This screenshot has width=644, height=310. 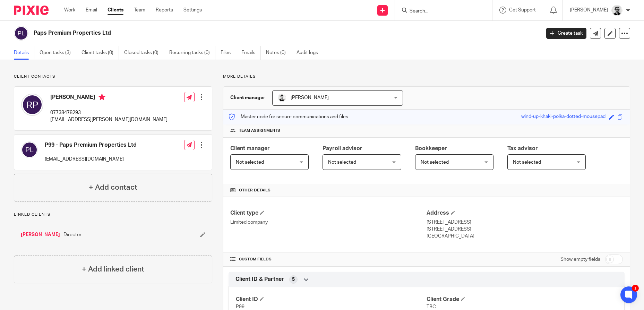 What do you see at coordinates (113, 77) in the screenshot?
I see `p: Client contacts` at bounding box center [113, 77].